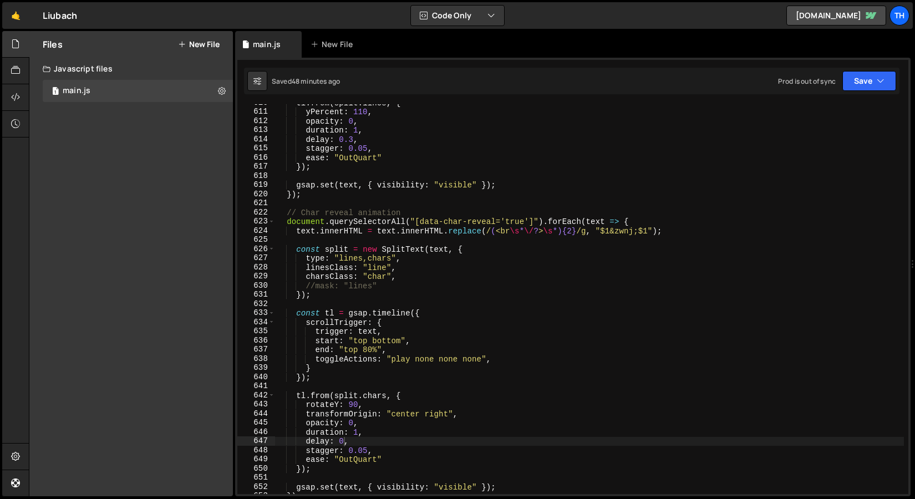  What do you see at coordinates (256, 459) in the screenshot?
I see `div: 649` at bounding box center [256, 459].